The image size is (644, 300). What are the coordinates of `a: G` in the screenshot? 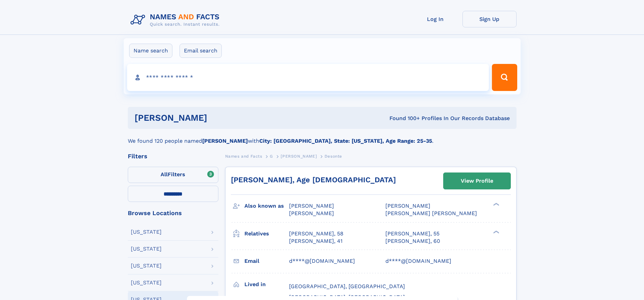 It's located at (272, 156).